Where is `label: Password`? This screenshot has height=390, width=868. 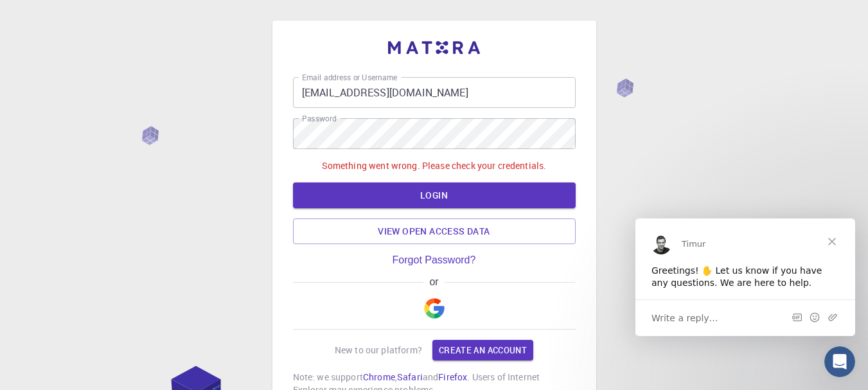
label: Password is located at coordinates (319, 118).